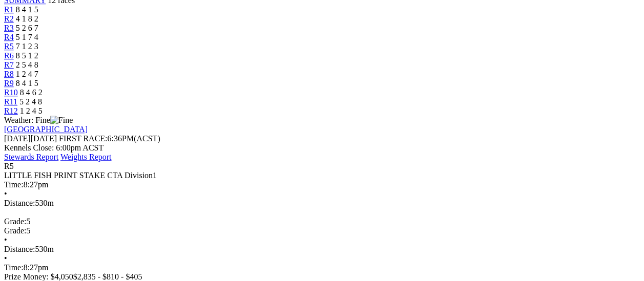 The height and width of the screenshot is (281, 644). What do you see at coordinates (9, 83) in the screenshot?
I see `span: R9` at bounding box center [9, 83].